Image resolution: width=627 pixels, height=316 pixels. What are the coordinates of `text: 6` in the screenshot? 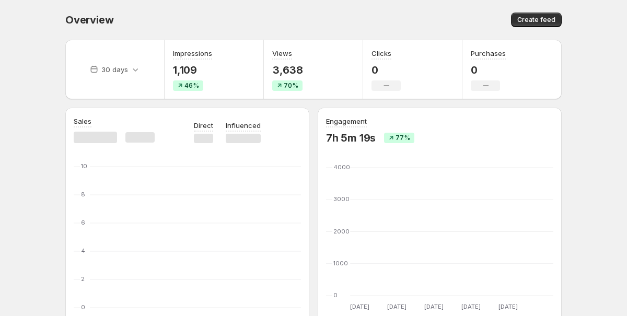 It's located at (83, 223).